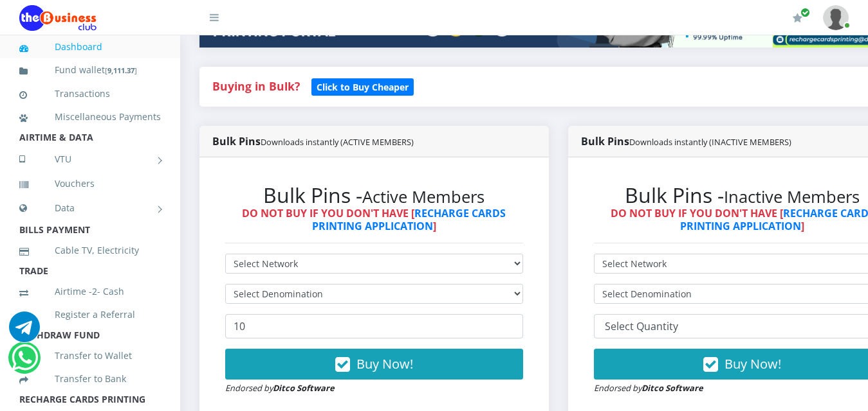 The width and height of the screenshot is (868, 411). What do you see at coordinates (90, 208) in the screenshot?
I see `a: Data` at bounding box center [90, 208].